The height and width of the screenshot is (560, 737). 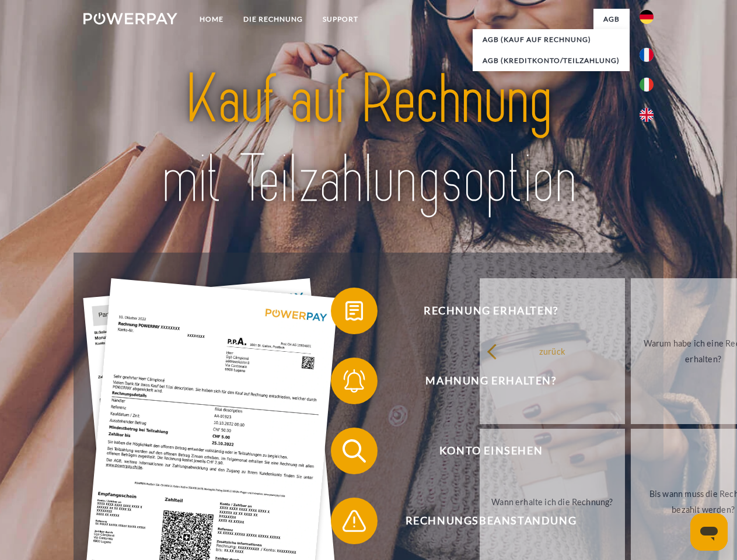 What do you see at coordinates (482, 381) in the screenshot?
I see `a: Mahnung erhalten?` at bounding box center [482, 381].